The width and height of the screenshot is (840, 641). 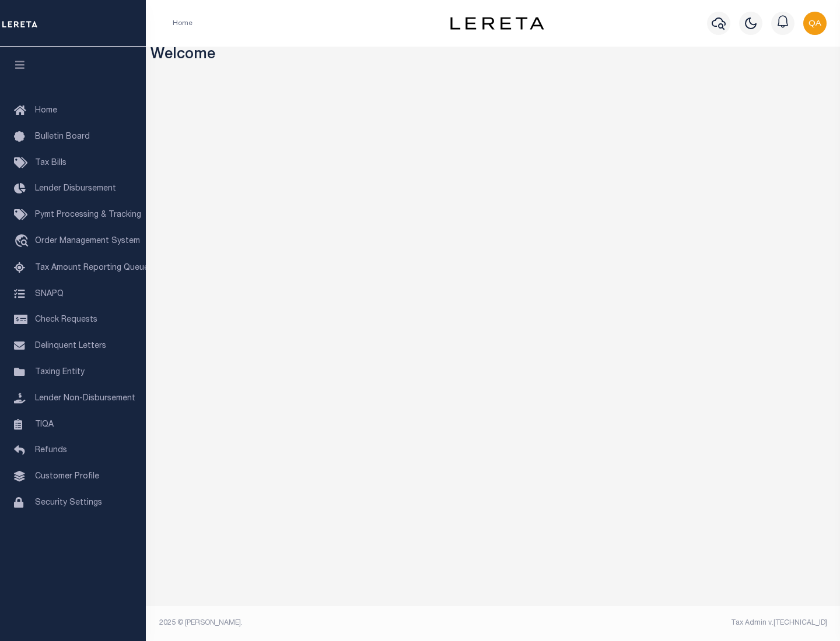 I want to click on span: Lender Disbursement, so click(x=75, y=189).